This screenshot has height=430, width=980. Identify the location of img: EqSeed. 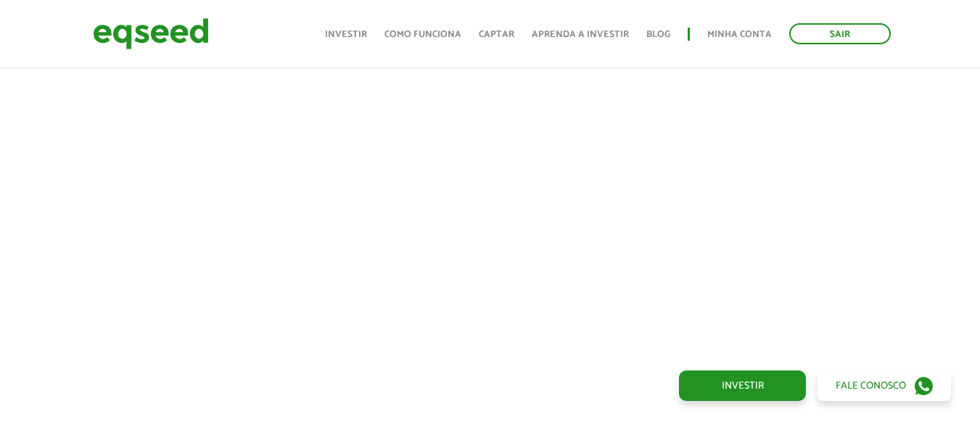
(151, 34).